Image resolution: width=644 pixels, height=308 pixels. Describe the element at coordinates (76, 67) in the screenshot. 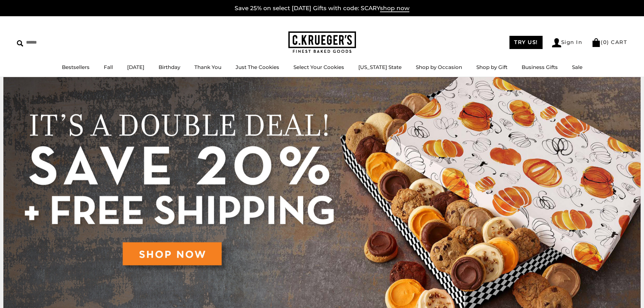

I see `a: Bestsellers` at that location.